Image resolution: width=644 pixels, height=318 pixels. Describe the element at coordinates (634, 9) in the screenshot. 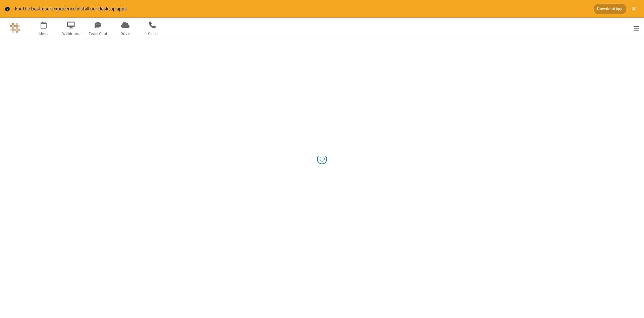

I see `button: Close alert` at that location.